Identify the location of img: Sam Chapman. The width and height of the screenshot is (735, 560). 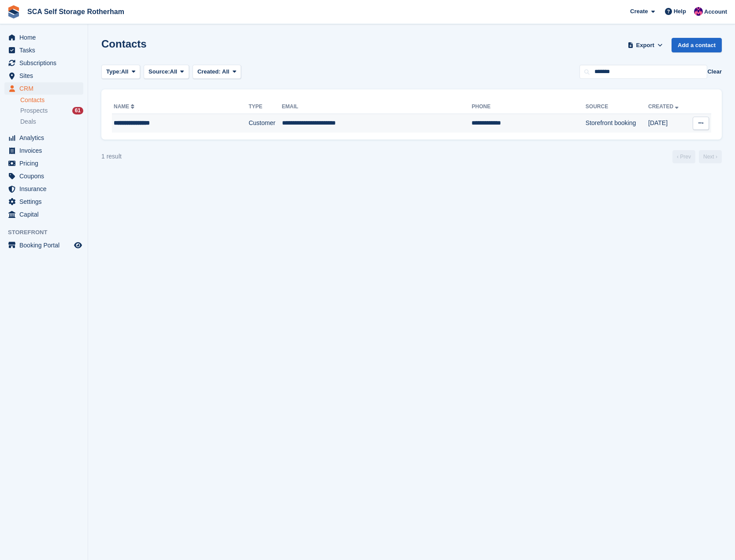
(698, 12).